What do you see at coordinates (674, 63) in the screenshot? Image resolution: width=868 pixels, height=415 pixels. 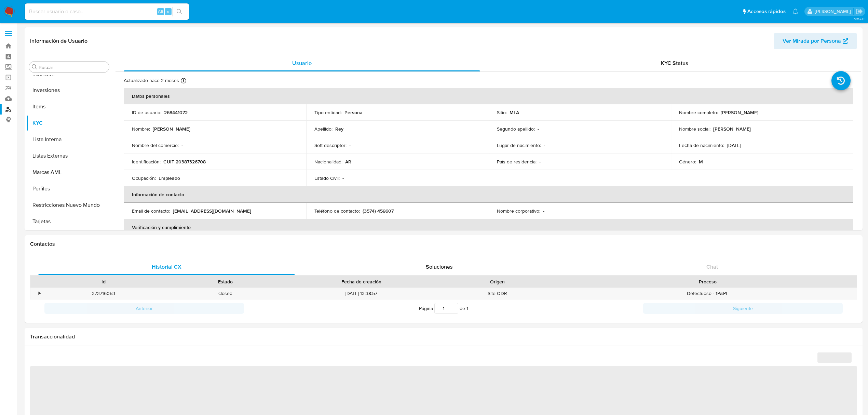 I see `span: KYC Status` at bounding box center [674, 63].